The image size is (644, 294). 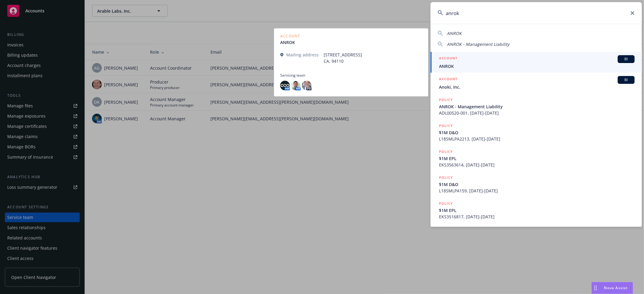 I want to click on a: ACCOUNTBIAnoki, Inc., so click(x=536, y=83).